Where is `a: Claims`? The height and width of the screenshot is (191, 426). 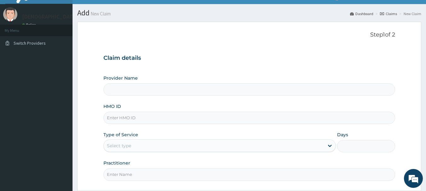 a: Claims is located at coordinates (388, 14).